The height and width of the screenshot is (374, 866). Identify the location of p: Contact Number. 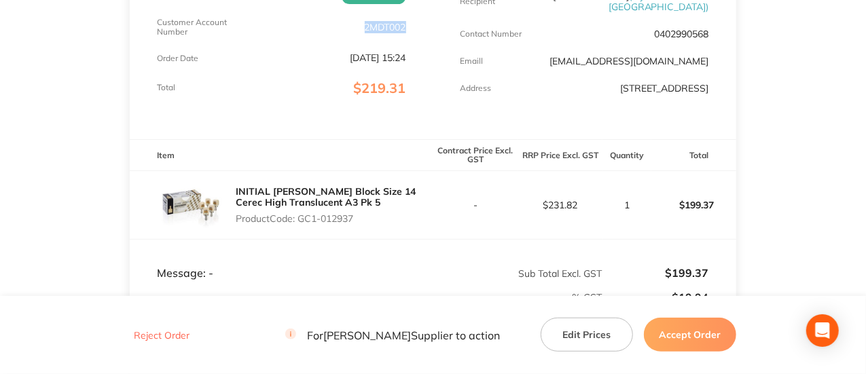
(491, 34).